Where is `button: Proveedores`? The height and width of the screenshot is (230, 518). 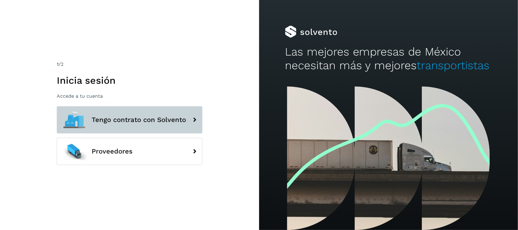 button: Proveedores is located at coordinates (130, 151).